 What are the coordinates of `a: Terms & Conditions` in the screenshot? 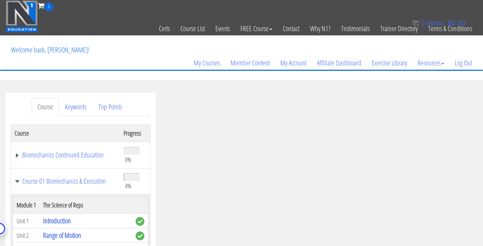 It's located at (450, 29).